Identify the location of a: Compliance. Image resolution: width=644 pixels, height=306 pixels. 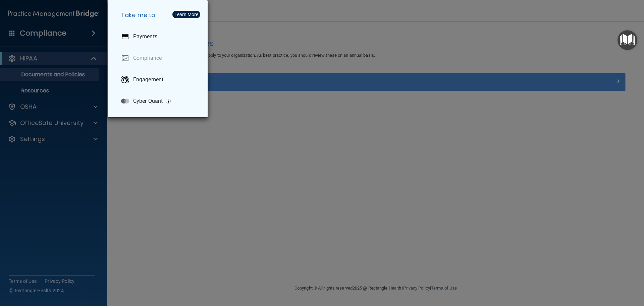
(159, 58).